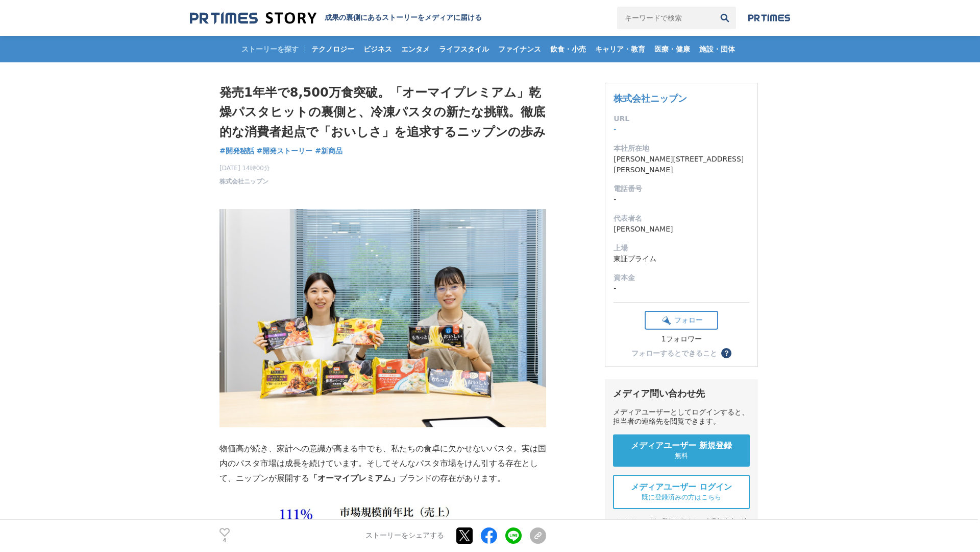 The width and height of the screenshot is (980, 552). Describe the element at coordinates (520, 49) in the screenshot. I see `span: ファイナンス` at that location.